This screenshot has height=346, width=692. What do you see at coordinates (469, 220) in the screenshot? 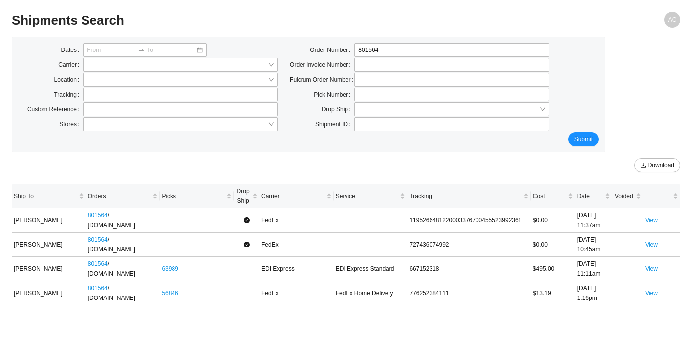
I see `td: 1195266481220003376700455523992361` at bounding box center [469, 220].